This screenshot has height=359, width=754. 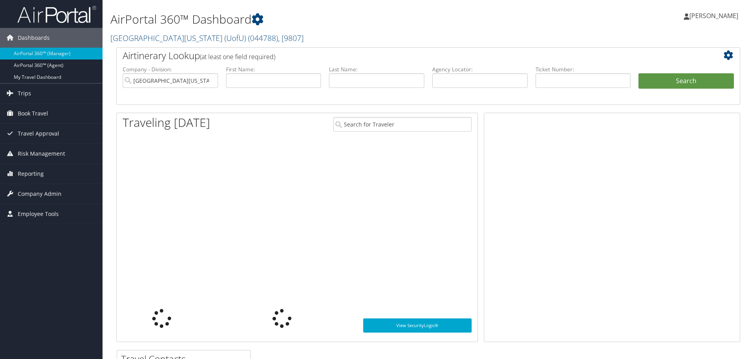 I want to click on span: Travel Approval, so click(x=38, y=134).